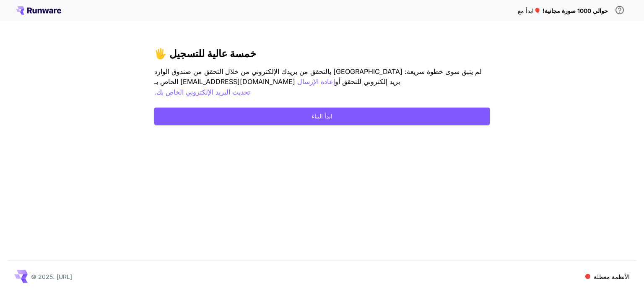 The width and height of the screenshot is (644, 292). Describe the element at coordinates (316, 82) in the screenshot. I see `font: إعادة الإرسال` at that location.